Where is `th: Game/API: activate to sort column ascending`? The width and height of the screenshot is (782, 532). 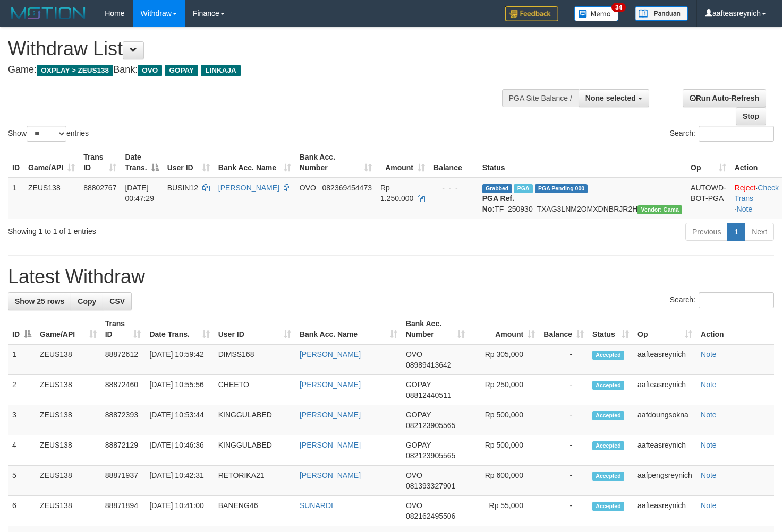 th: Game/API: activate to sort column ascending is located at coordinates (68, 329).